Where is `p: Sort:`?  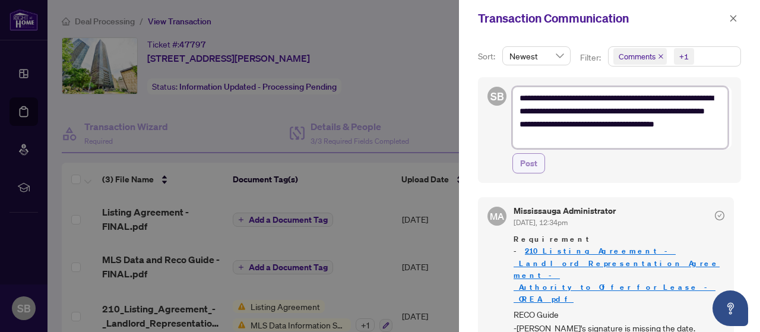
p: Sort: is located at coordinates (487, 56).